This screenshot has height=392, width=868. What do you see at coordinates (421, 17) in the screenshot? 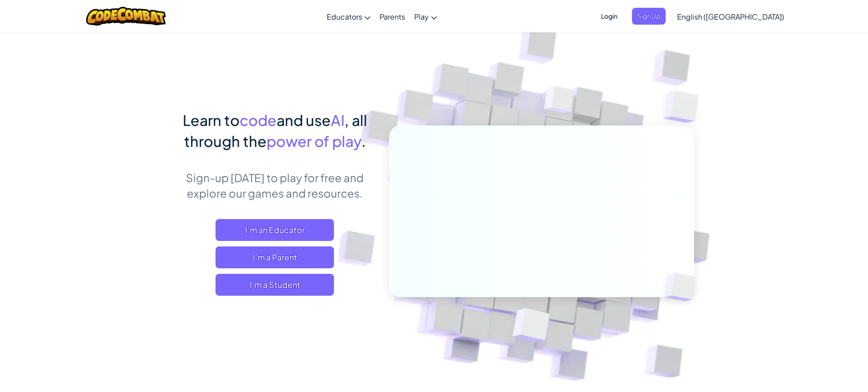
I see `span: Play` at bounding box center [421, 17].